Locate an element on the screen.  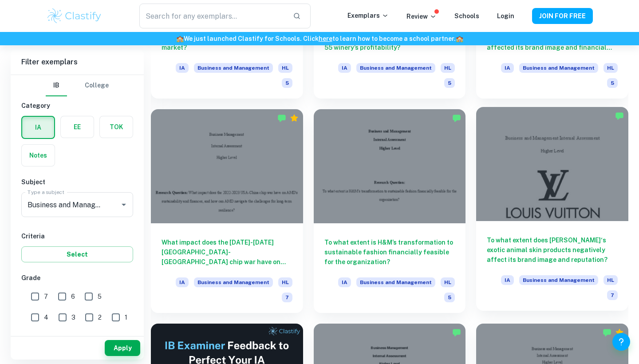
a: Schools is located at coordinates (467, 16).